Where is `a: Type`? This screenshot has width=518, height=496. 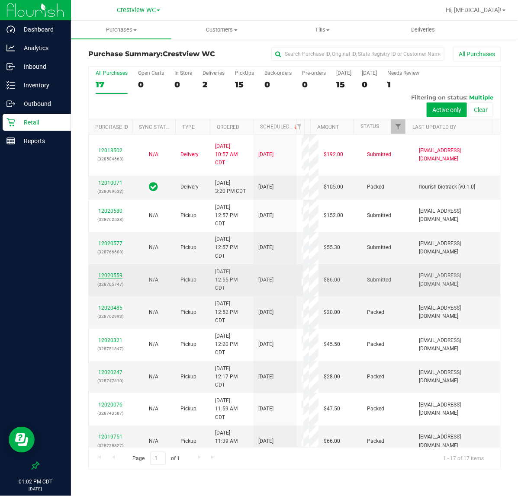
a: Type is located at coordinates (188, 127).